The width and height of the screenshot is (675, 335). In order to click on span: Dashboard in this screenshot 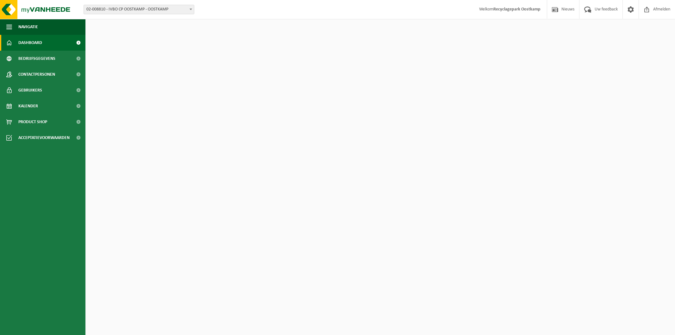, I will do `click(30, 43)`.